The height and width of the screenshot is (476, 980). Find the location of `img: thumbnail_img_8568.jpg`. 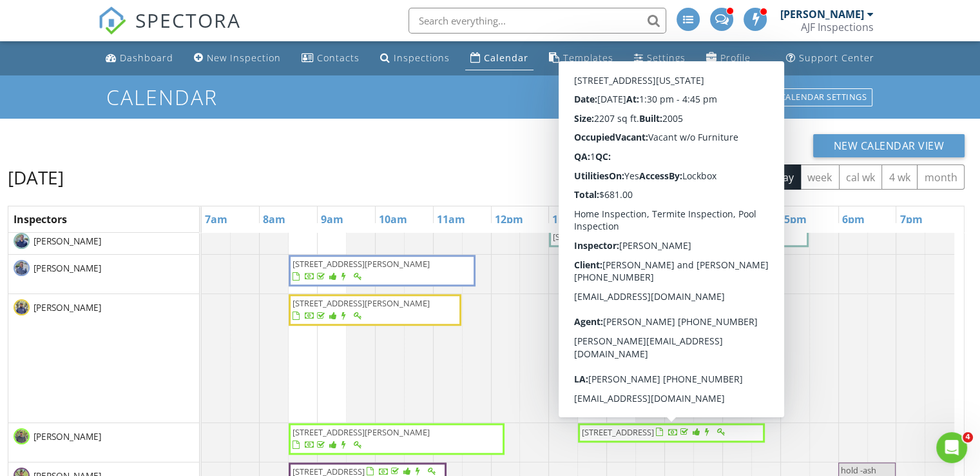

img: thumbnail_img_8568.jpg is located at coordinates (21, 241).